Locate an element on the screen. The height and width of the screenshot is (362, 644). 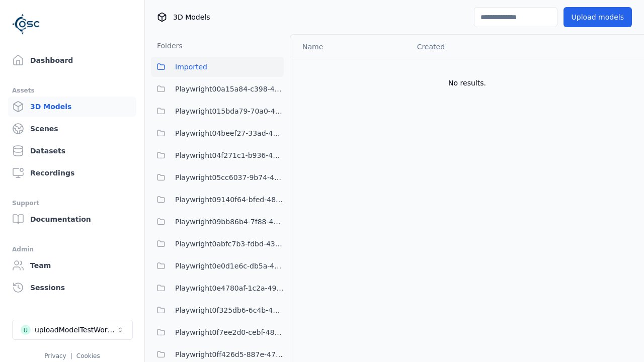
span: Playwright00a15a84-c398-4ef4-9da8-38c036397b1e is located at coordinates (230, 89).